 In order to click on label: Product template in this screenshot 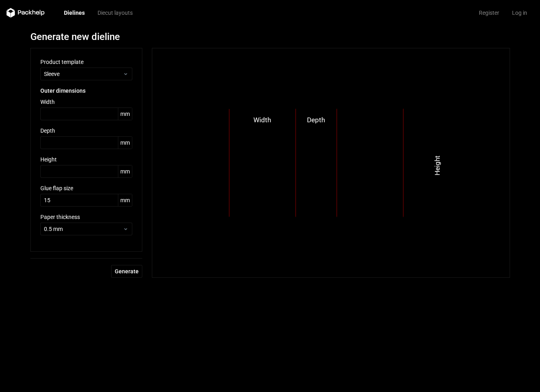, I will do `click(87, 62)`.